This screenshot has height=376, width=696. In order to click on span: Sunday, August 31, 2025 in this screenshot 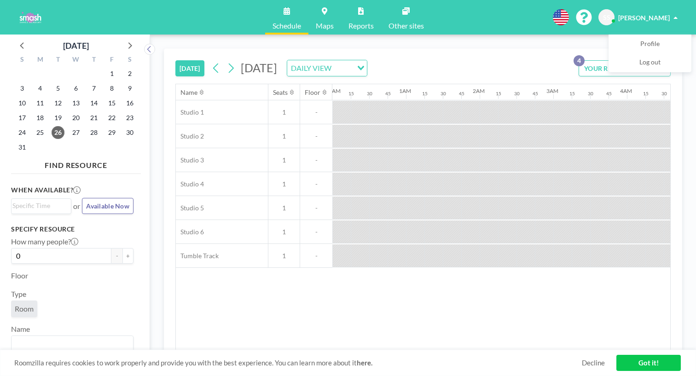, I will do `click(22, 147)`.